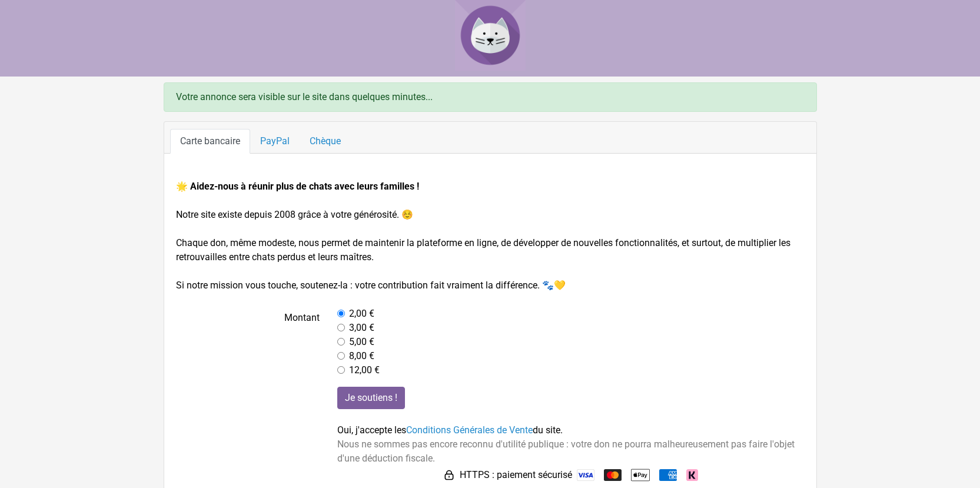 This screenshot has width=980, height=488. Describe the element at coordinates (210, 141) in the screenshot. I see `a: Carte bancaire` at that location.